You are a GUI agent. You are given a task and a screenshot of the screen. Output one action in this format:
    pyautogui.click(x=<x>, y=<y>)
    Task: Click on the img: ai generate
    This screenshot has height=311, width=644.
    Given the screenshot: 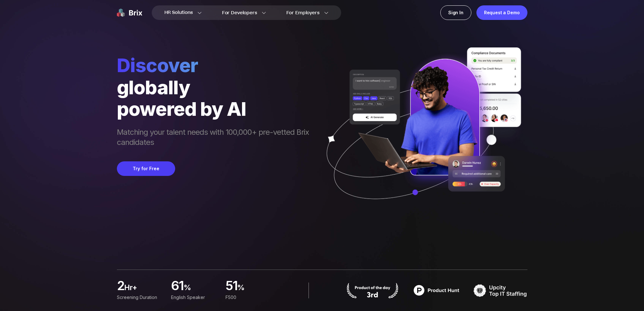 What is the action you would take?
    pyautogui.click(x=421, y=133)
    